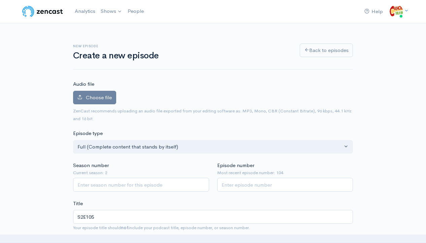 Image resolution: width=426 pixels, height=243 pixels. I want to click on label: Season number, so click(91, 165).